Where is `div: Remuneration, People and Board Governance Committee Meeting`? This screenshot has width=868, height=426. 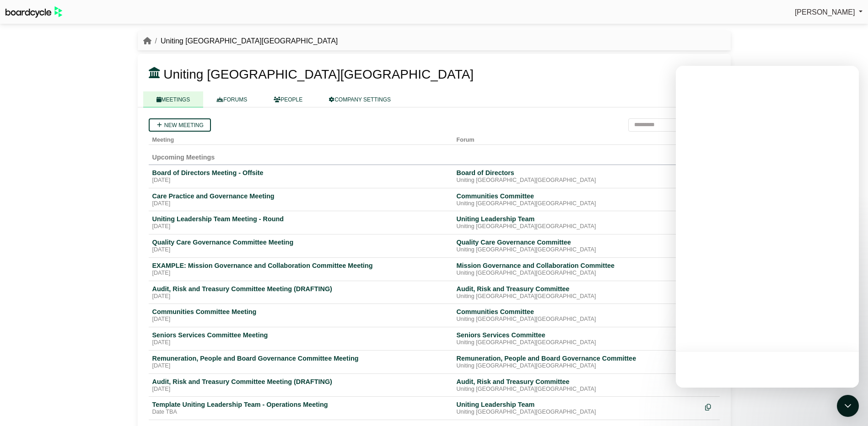 div: Remuneration, People and Board Governance Committee Meeting is located at coordinates (300, 358).